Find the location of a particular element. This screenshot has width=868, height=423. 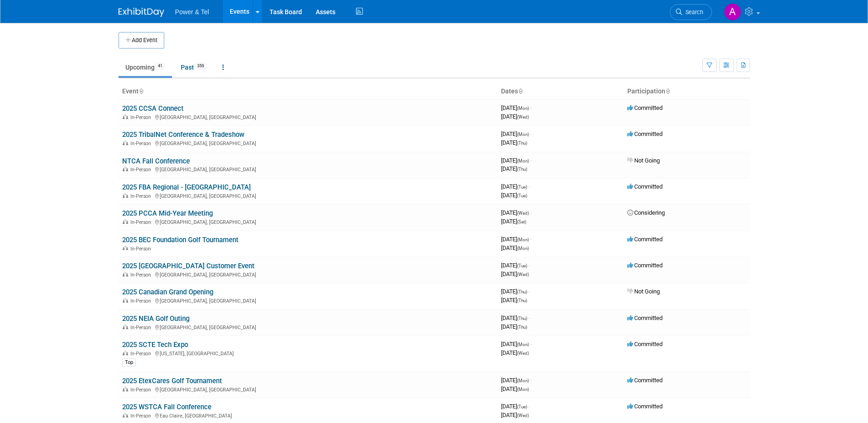

span: 359 is located at coordinates (201, 66).